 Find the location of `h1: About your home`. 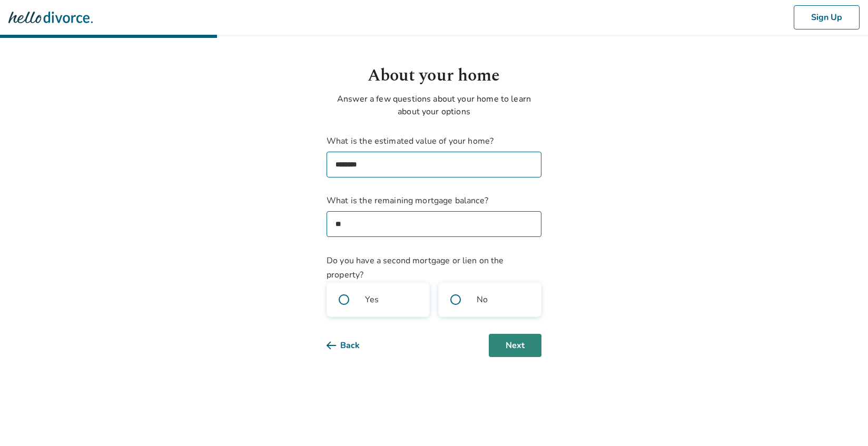

h1: About your home is located at coordinates (434, 76).